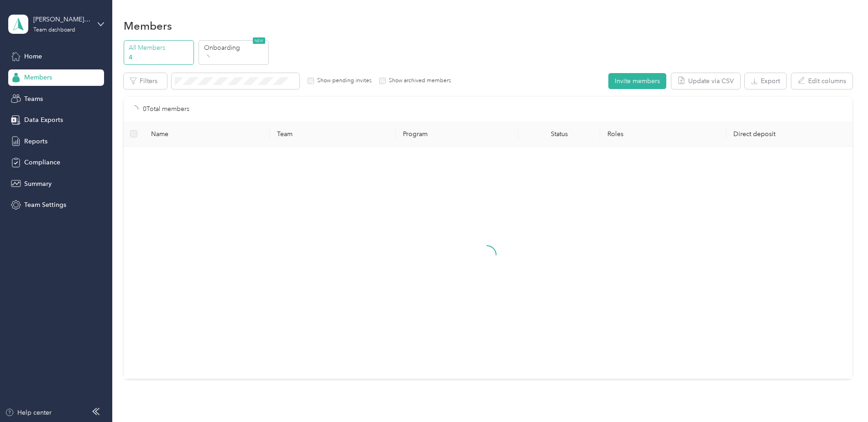 Image resolution: width=868 pixels, height=422 pixels. I want to click on button: Help center, so click(28, 412).